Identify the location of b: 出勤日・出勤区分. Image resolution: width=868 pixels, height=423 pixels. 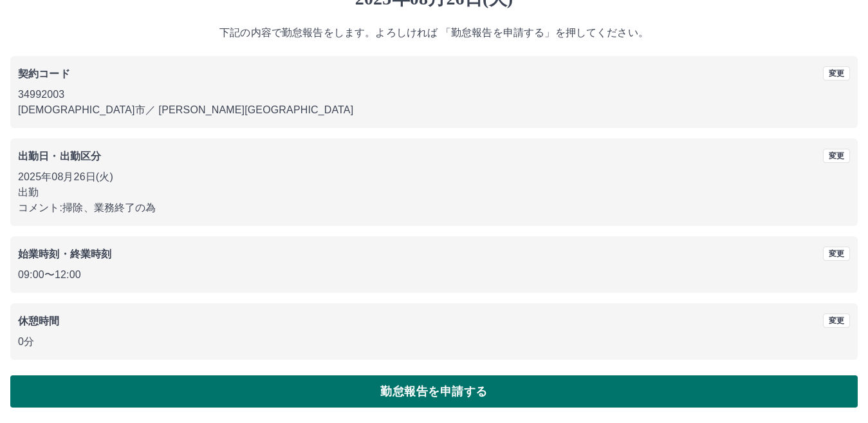
(59, 156).